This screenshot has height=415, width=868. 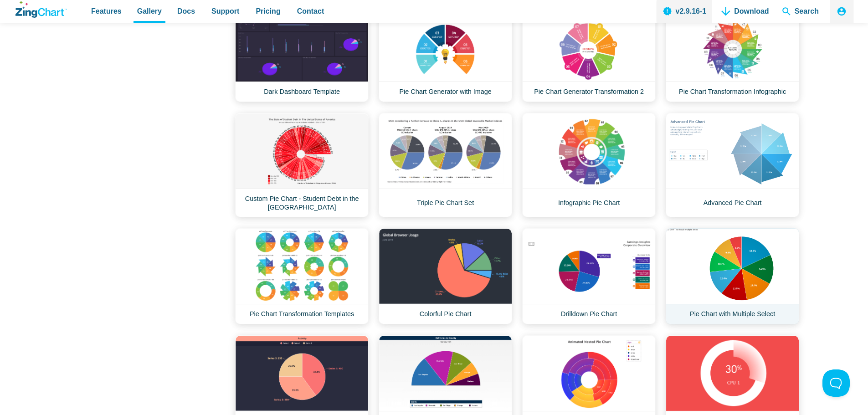 What do you see at coordinates (732, 165) in the screenshot?
I see `a: Advanced Pie Chart` at bounding box center [732, 165].